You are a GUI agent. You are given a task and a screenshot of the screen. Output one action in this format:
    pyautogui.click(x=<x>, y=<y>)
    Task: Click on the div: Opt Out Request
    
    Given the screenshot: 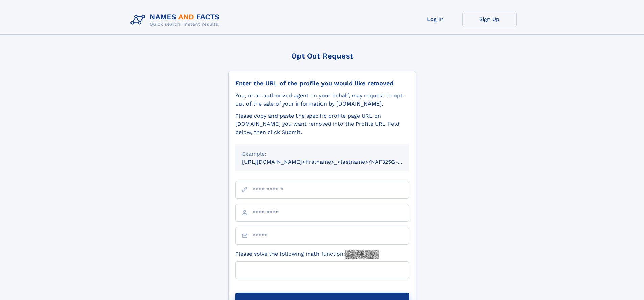 What is the action you would take?
    pyautogui.click(x=322, y=56)
    